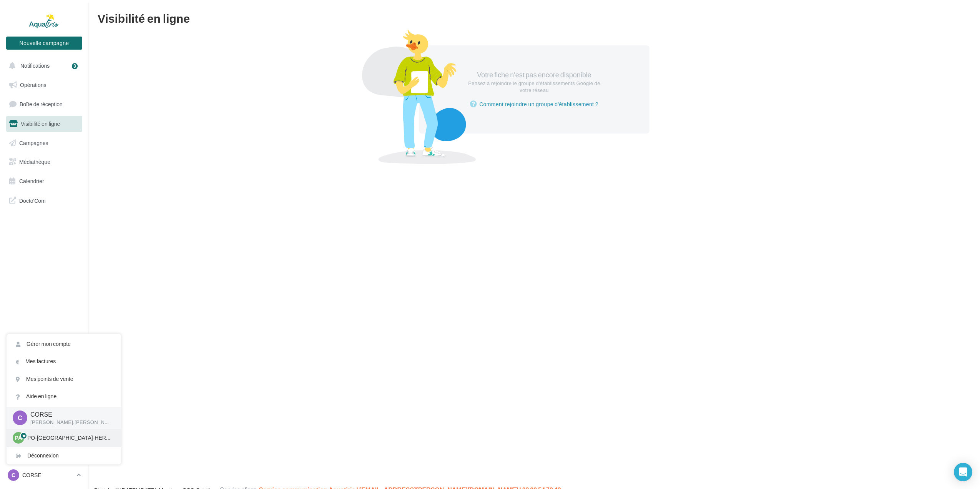 The height and width of the screenshot is (489, 980). Describe the element at coordinates (534, 104) in the screenshot. I see `a: Comment rejoindre un groupe d'établissement ?` at that location.